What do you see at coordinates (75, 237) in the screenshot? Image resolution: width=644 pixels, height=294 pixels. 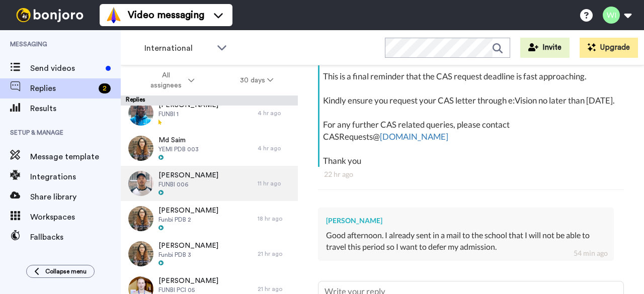 I see `span: Fallbacks` at bounding box center [75, 237].